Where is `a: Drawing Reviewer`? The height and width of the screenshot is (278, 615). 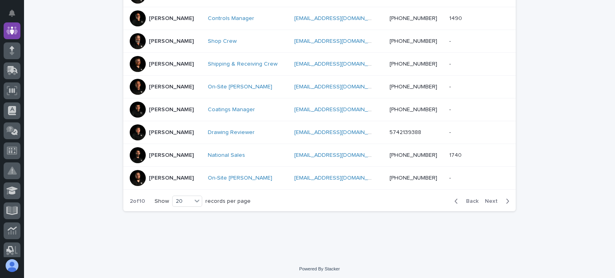
a: Drawing Reviewer is located at coordinates (231, 133).